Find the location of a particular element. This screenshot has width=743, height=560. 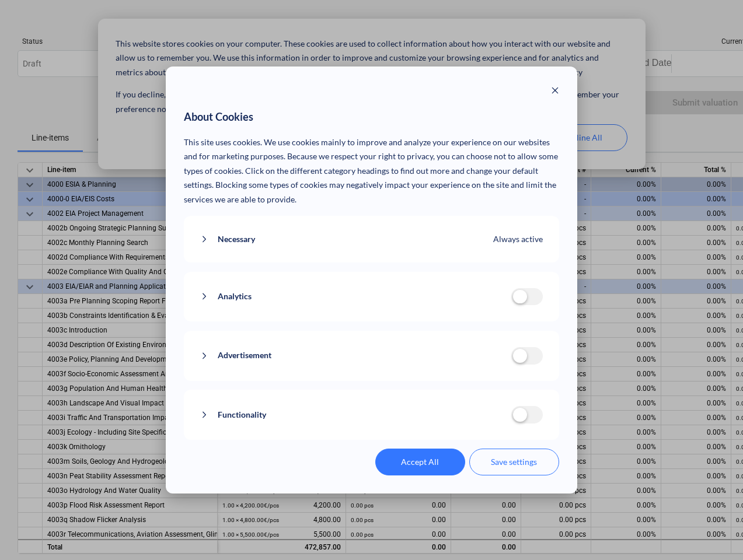

span: Analytics is located at coordinates (235, 296).